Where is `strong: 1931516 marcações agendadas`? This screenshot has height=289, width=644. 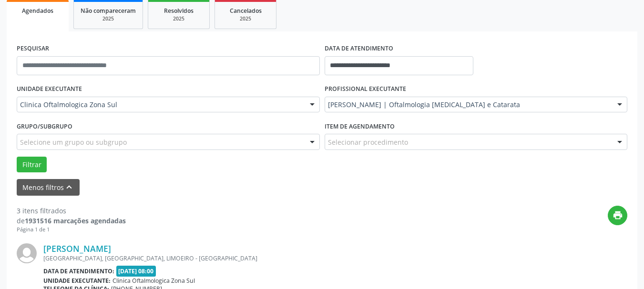 strong: 1931516 marcações agendadas is located at coordinates (75, 221).